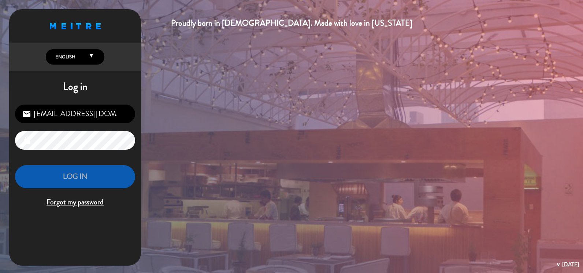  What do you see at coordinates (64, 57) in the screenshot?
I see `span: English` at bounding box center [64, 57].